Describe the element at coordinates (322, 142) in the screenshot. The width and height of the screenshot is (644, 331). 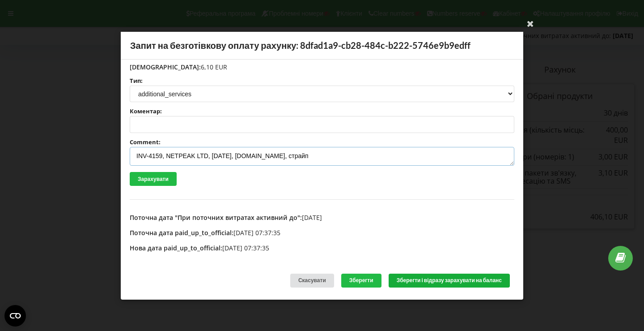
I see `label: Comment:` at that location.